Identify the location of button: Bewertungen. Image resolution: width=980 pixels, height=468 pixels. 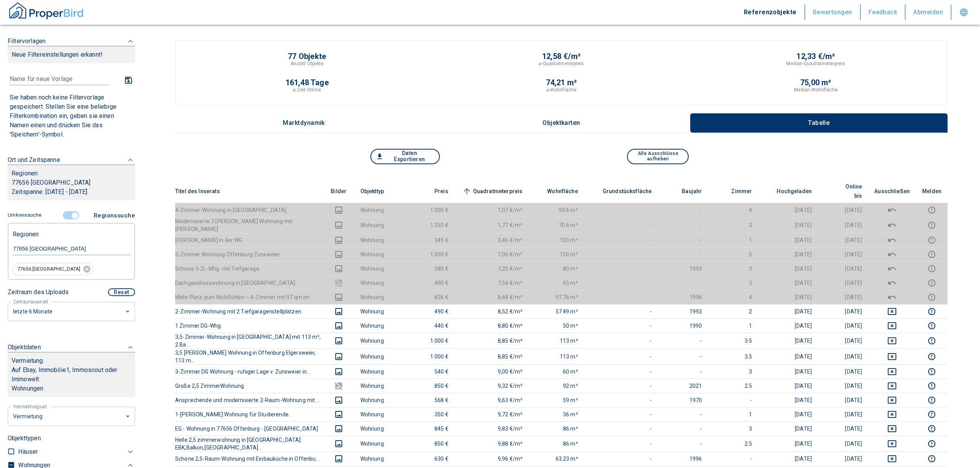
(832, 12).